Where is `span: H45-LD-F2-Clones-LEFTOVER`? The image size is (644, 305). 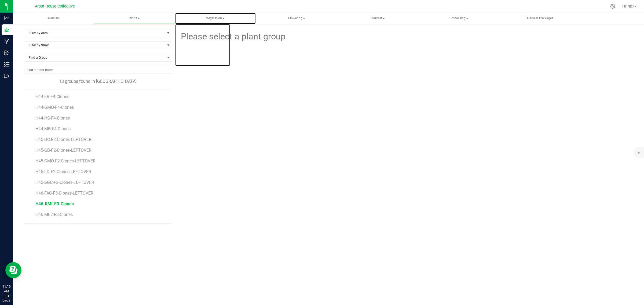
span: H45-LD-F2-Clones-LEFTOVER is located at coordinates (63, 172).